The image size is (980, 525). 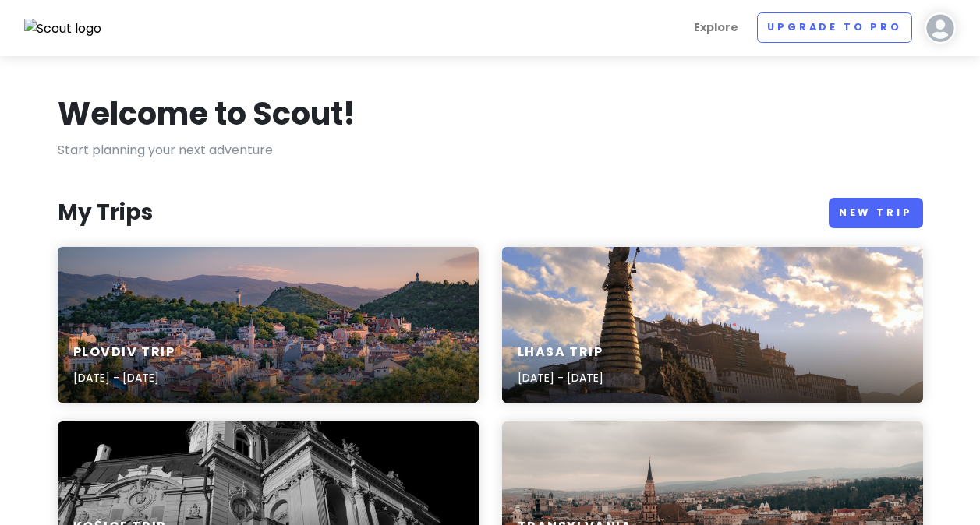 I want to click on h1: Welcome to Scout!, so click(x=206, y=114).